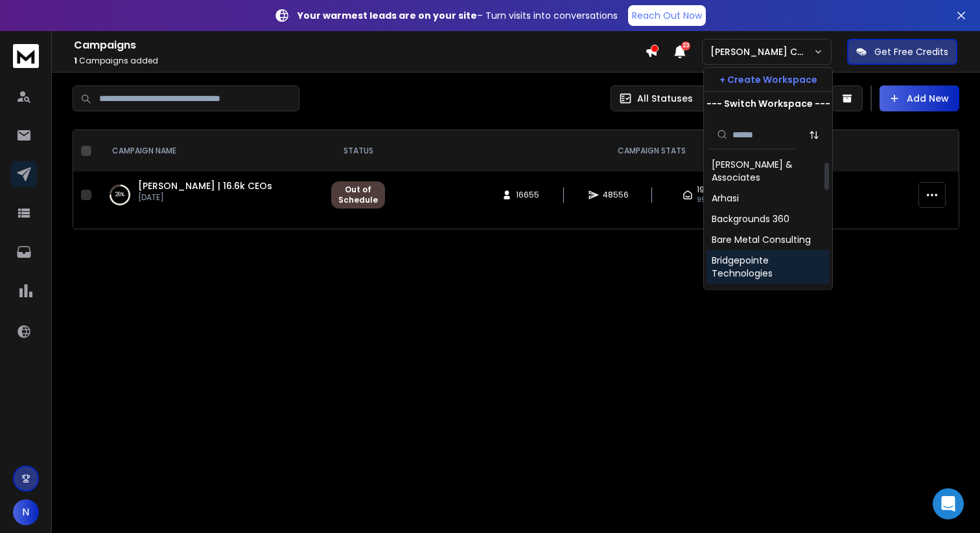 The height and width of the screenshot is (533, 980). I want to click on div: Backgrounds 360, so click(750, 219).